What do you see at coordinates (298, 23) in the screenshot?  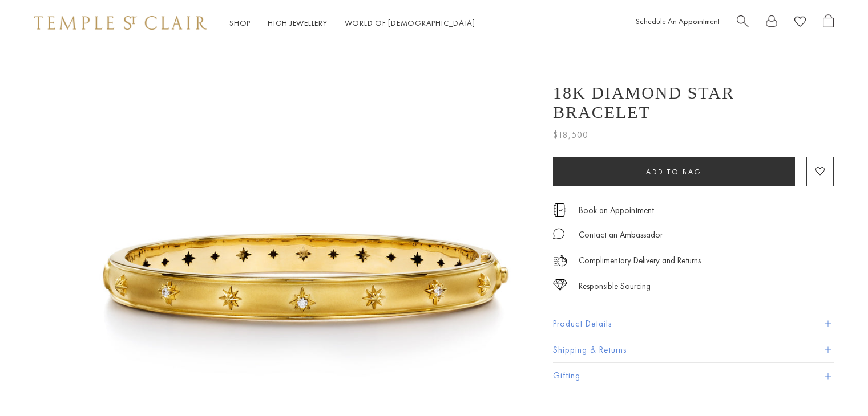 I see `a: High JewelleryHigh Jewellery` at bounding box center [298, 23].